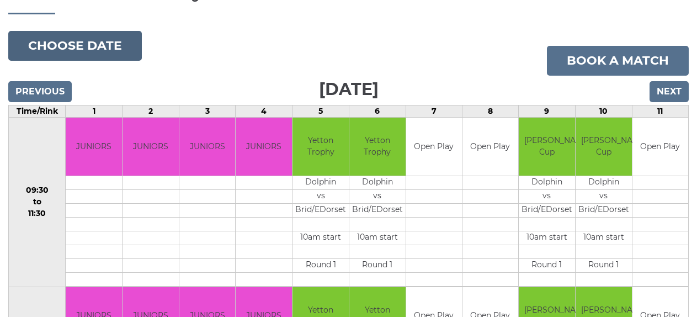 This screenshot has width=697, height=317. Describe the element at coordinates (669, 92) in the screenshot. I see `input: Next` at that location.